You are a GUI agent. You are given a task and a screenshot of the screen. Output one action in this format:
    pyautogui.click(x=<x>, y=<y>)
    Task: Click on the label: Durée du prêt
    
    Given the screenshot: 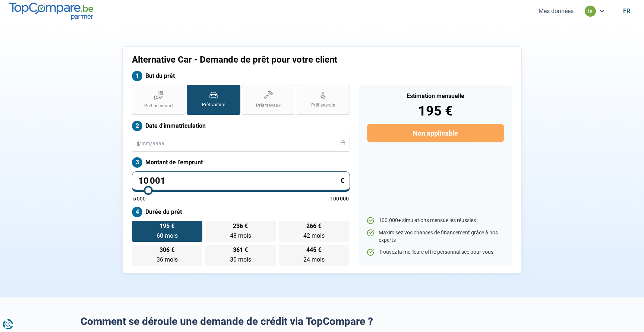 What is the action you would take?
    pyautogui.click(x=240, y=212)
    